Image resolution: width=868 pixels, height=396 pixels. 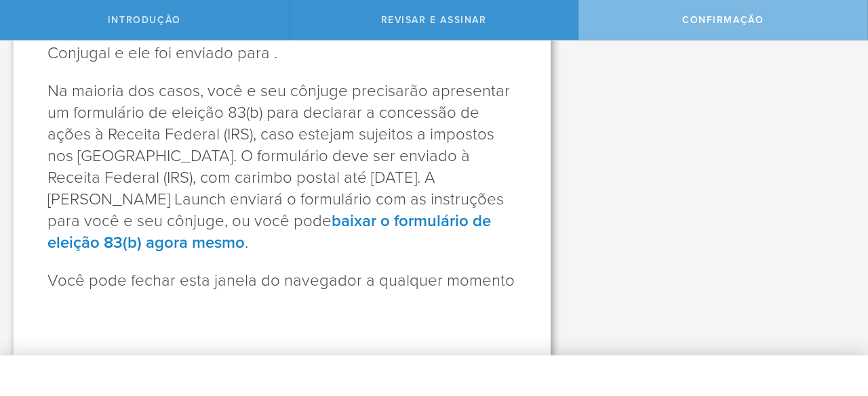 I want to click on font: Introdução, so click(x=144, y=20).